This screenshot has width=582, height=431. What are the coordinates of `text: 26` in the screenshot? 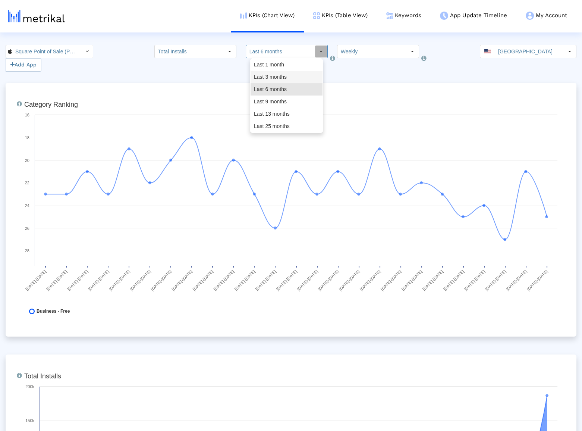 It's located at (27, 228).